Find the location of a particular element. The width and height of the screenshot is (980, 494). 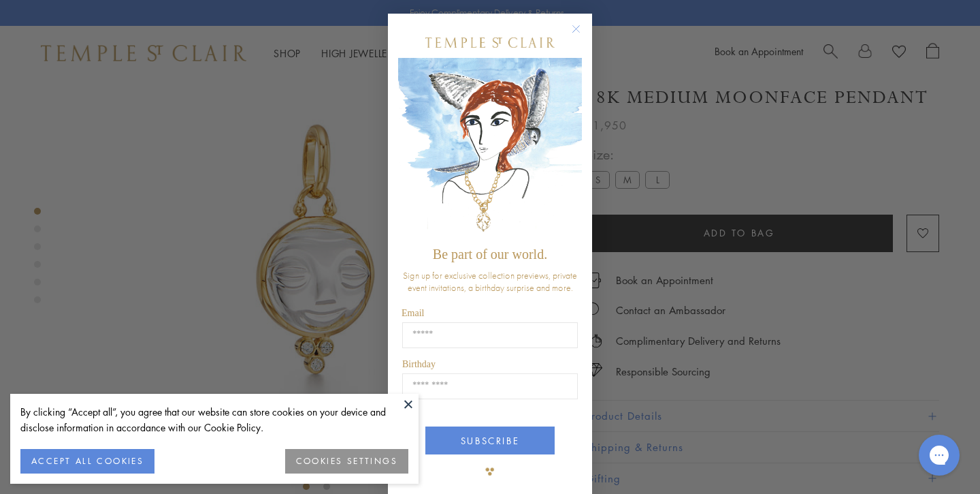

button: Close dialog is located at coordinates (582, 35).